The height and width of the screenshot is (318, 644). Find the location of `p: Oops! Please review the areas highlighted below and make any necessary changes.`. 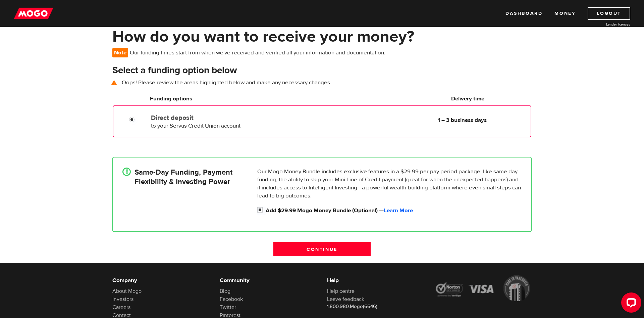

p: Oops! Please review the areas highlighted below and make any necessary changes. is located at coordinates (322, 83).